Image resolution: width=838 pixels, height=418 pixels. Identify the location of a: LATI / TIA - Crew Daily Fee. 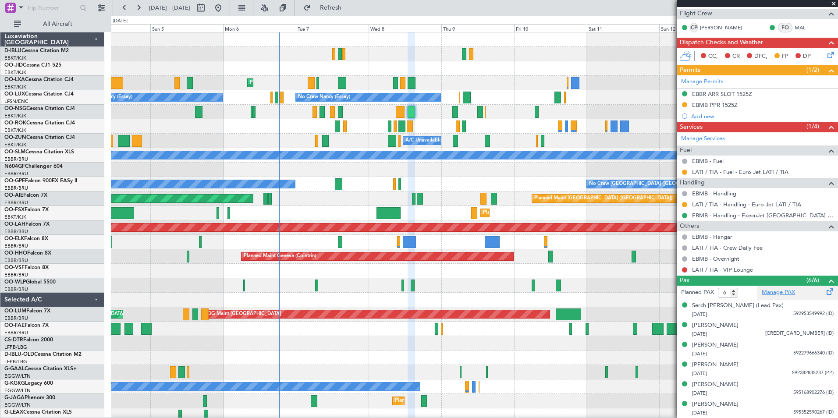
(727, 248).